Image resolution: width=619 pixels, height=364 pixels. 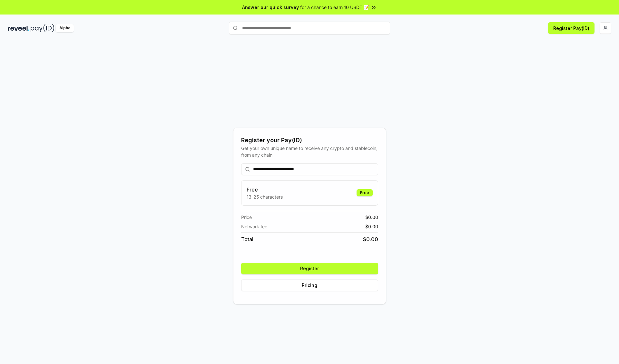 I want to click on span: Price, so click(x=246, y=217).